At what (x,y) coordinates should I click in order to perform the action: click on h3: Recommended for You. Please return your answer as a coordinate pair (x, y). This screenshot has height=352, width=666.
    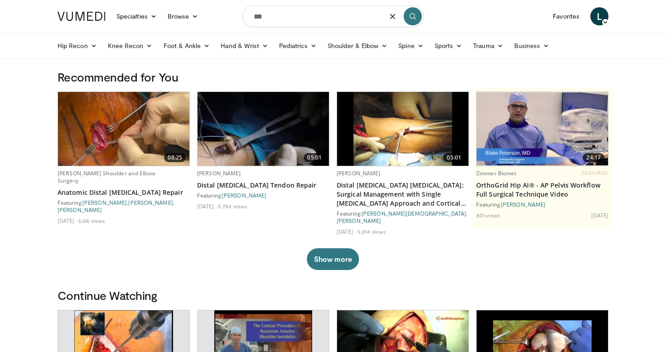
    Looking at the image, I should click on (333, 77).